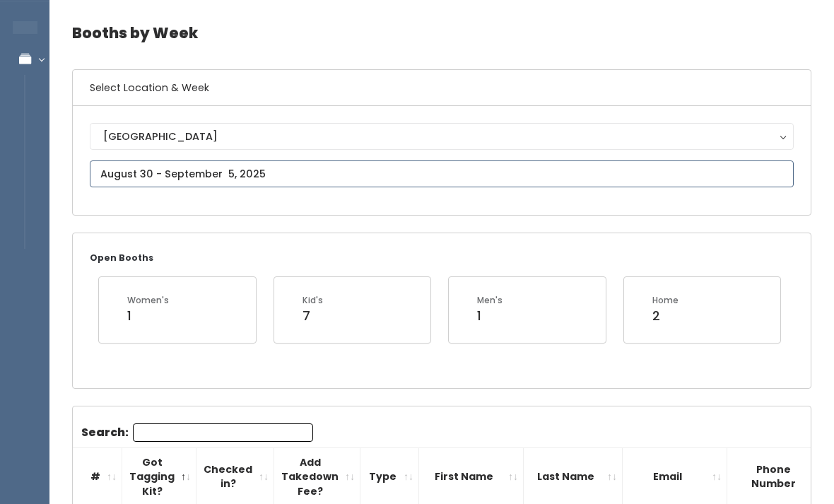  I want to click on h4: Booths by Week, so click(442, 34).